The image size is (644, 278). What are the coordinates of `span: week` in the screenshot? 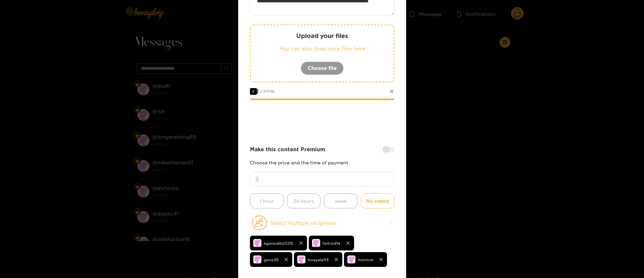 It's located at (341, 201).